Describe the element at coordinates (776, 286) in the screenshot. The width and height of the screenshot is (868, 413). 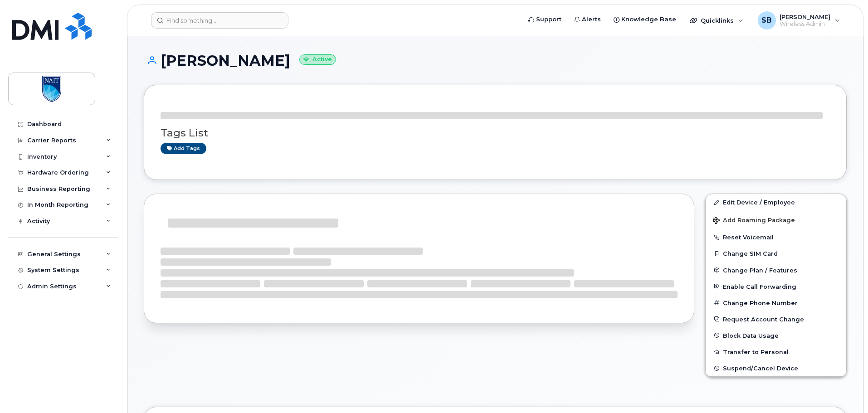
I see `button: Enable Call Forwarding` at that location.